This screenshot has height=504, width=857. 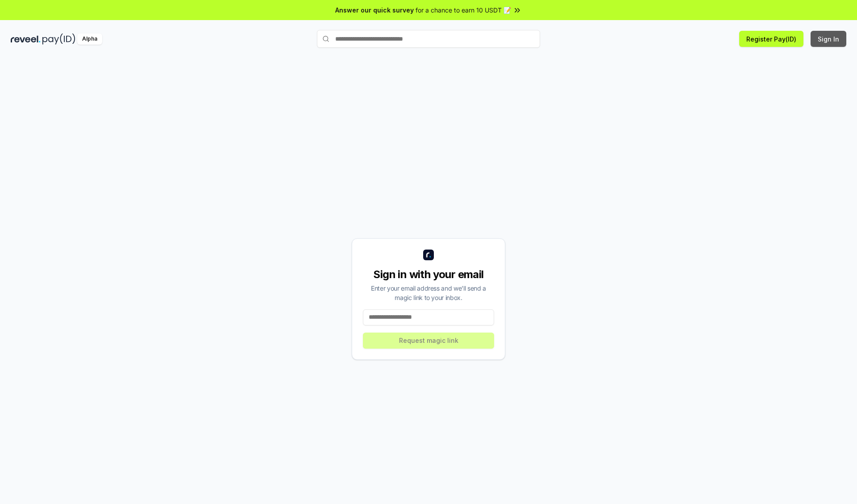 What do you see at coordinates (772, 39) in the screenshot?
I see `button: Register Pay(ID)` at bounding box center [772, 39].